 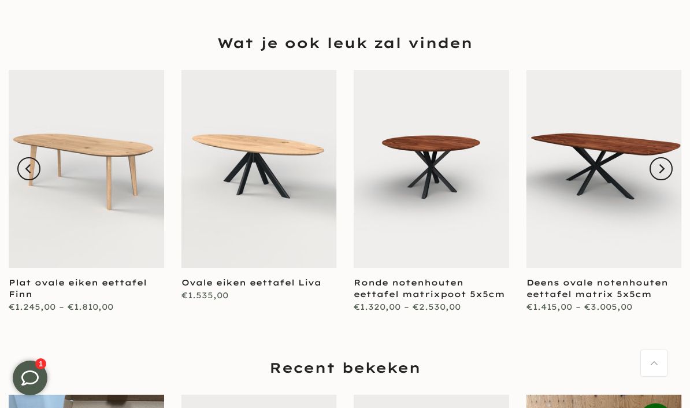 I want to click on a: Deens ovale notenhouten eettafel matrix 5x5cm, so click(x=597, y=288).